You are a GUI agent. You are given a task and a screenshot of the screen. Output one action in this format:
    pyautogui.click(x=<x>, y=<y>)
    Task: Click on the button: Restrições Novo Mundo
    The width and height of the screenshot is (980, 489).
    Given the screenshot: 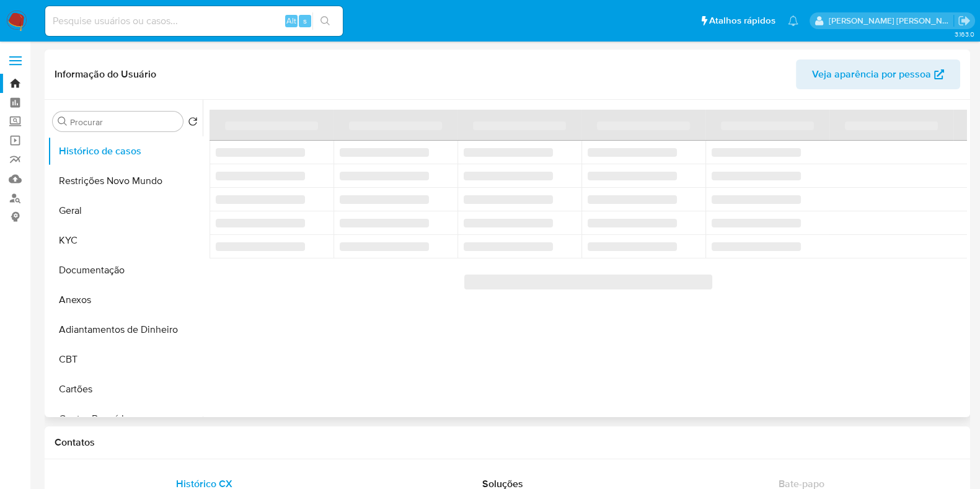 What is the action you would take?
    pyautogui.click(x=125, y=181)
    